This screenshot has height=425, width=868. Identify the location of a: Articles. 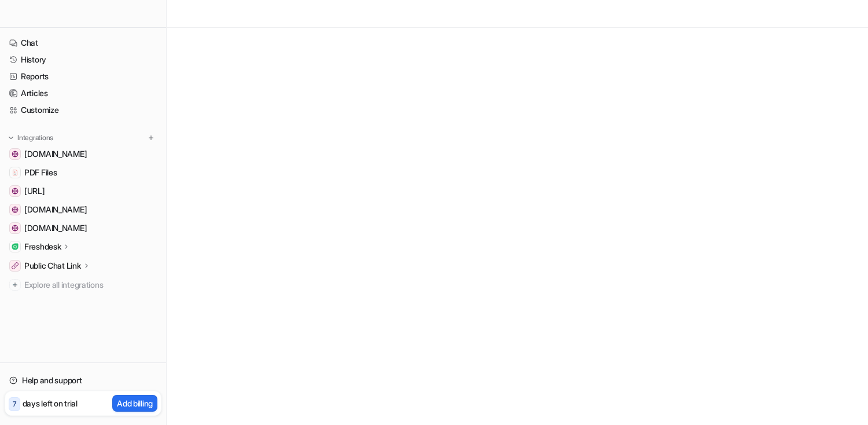
(83, 93).